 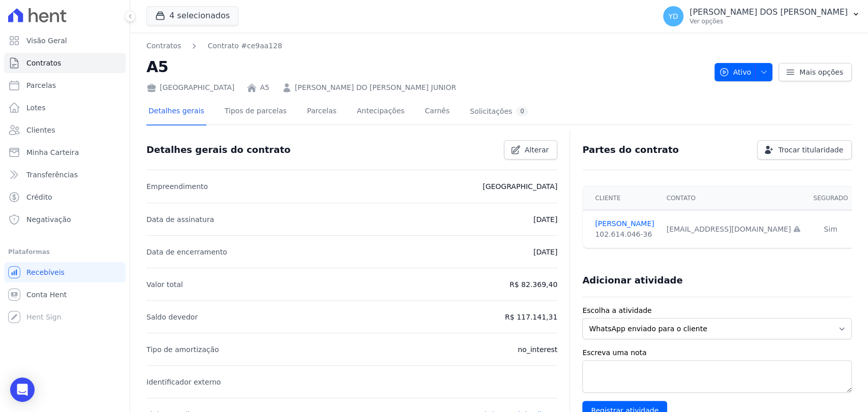 What do you see at coordinates (64, 272) in the screenshot?
I see `a: Recebíveis` at bounding box center [64, 272].